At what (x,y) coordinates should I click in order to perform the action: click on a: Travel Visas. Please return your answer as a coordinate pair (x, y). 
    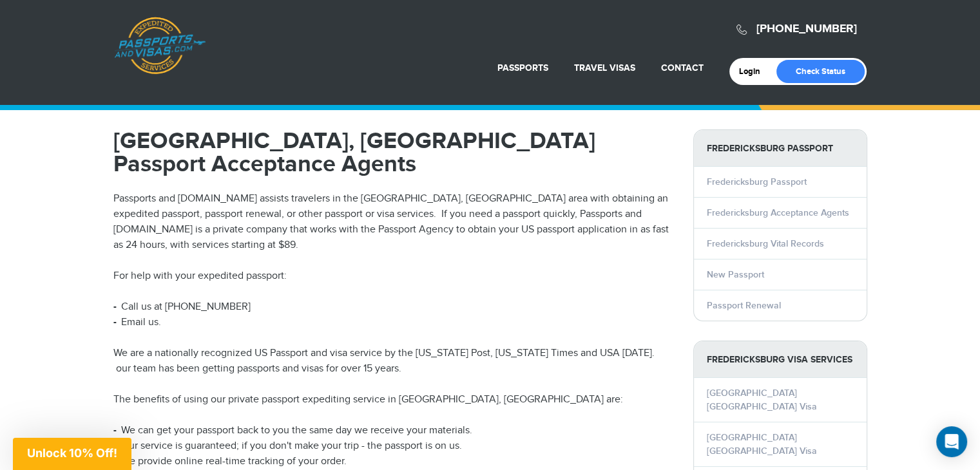
    Looking at the image, I should click on (604, 68).